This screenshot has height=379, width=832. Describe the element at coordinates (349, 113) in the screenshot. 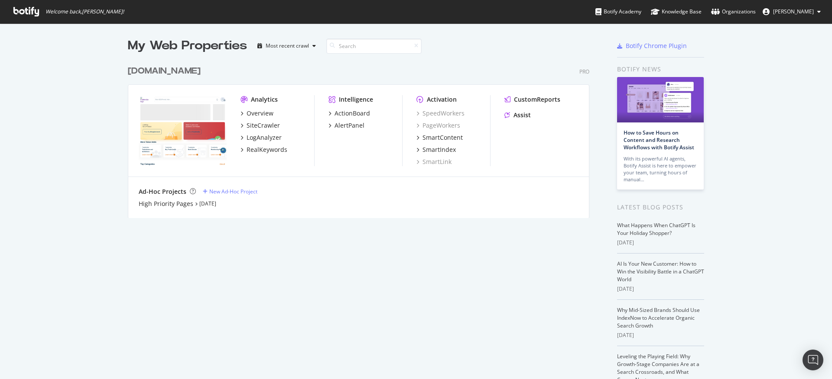

I see `a: ActionBoard` at that location.